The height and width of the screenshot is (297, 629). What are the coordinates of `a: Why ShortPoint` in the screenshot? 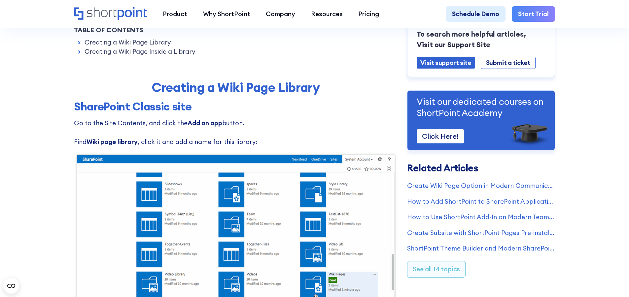 It's located at (226, 14).